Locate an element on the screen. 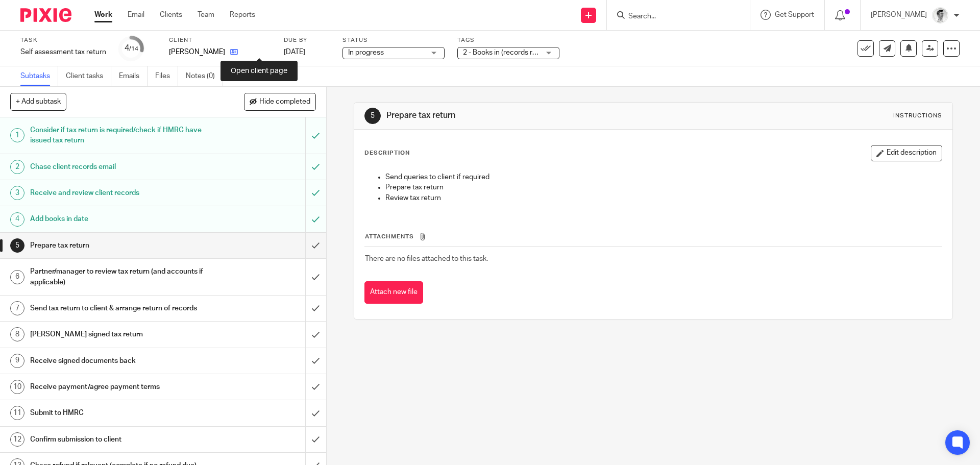 This screenshot has width=980, height=465. div: 12 is located at coordinates (17, 439).